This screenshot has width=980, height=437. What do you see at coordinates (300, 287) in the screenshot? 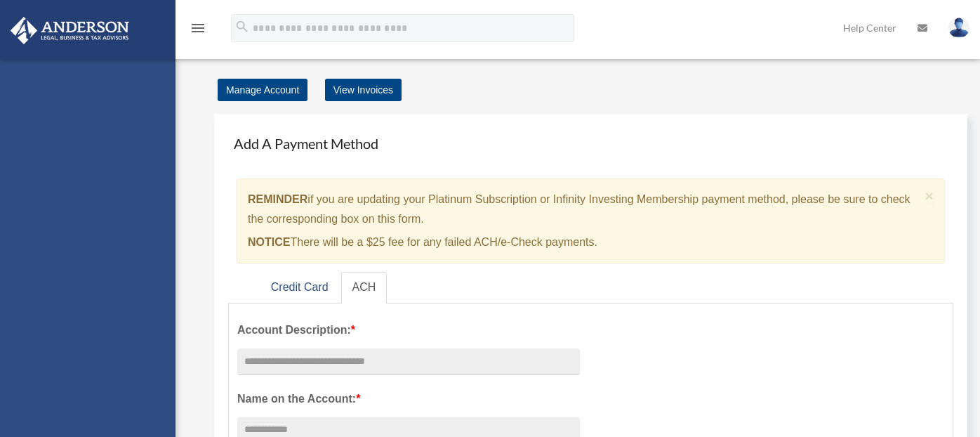
I see `a: Credit Card` at bounding box center [300, 287].